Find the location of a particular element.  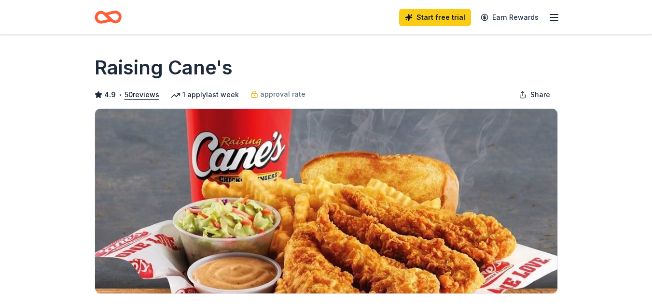

a: Start free trial is located at coordinates (435, 17).